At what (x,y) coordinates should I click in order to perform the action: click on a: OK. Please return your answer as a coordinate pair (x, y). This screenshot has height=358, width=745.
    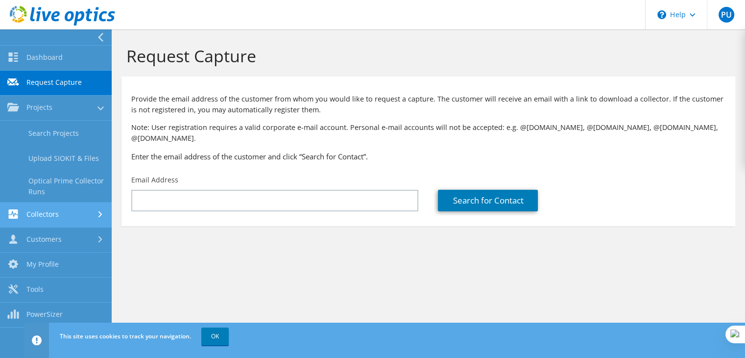
    Looking at the image, I should click on (215, 336).